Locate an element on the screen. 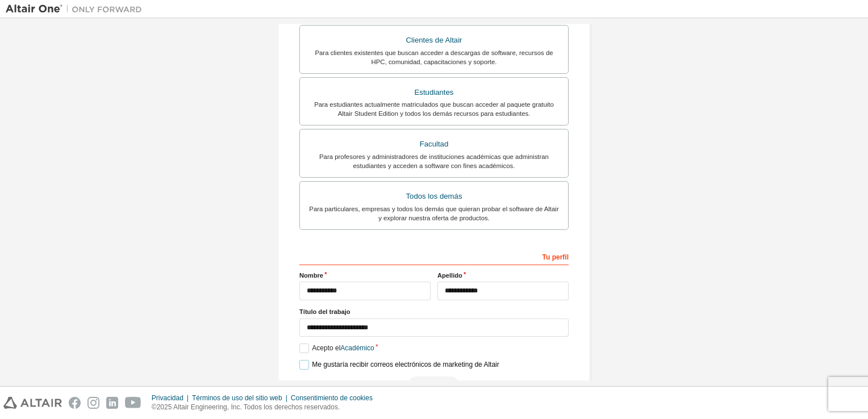 The image size is (868, 419). div: Privacidad is located at coordinates (172, 399).